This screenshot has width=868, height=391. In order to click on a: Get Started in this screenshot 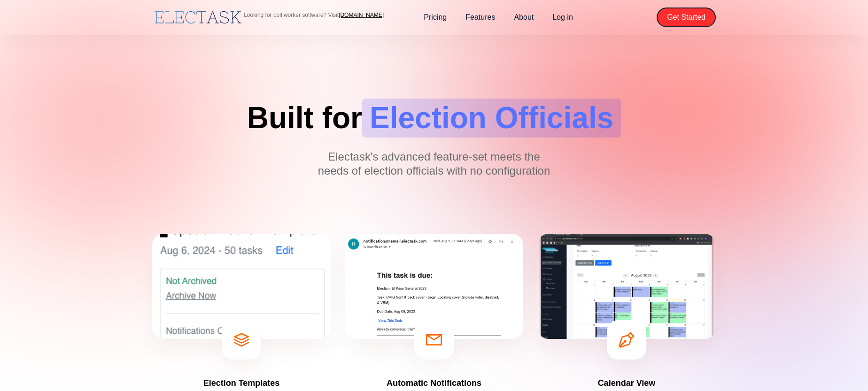, I will do `click(686, 17)`.